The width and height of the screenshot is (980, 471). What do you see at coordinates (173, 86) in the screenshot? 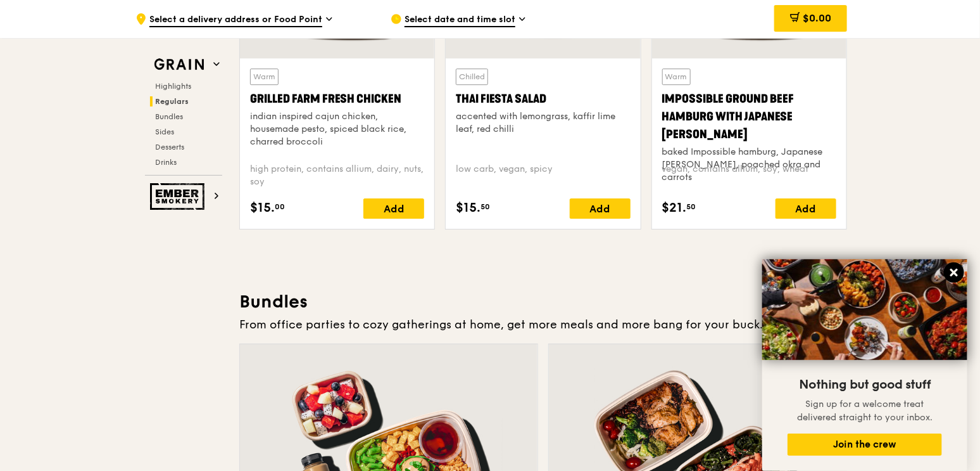
I see `span: Highlights` at bounding box center [173, 86].